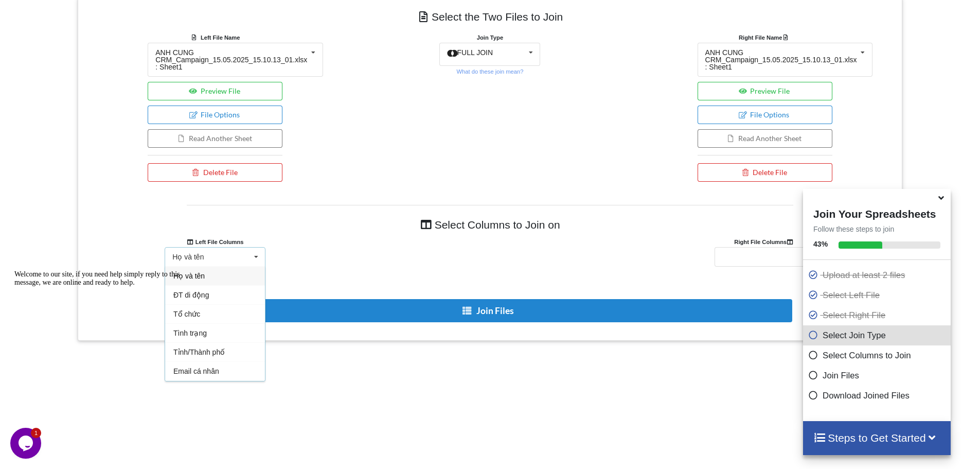  What do you see at coordinates (879, 396) in the screenshot?
I see `p: Download Joined Files` at bounding box center [879, 396].